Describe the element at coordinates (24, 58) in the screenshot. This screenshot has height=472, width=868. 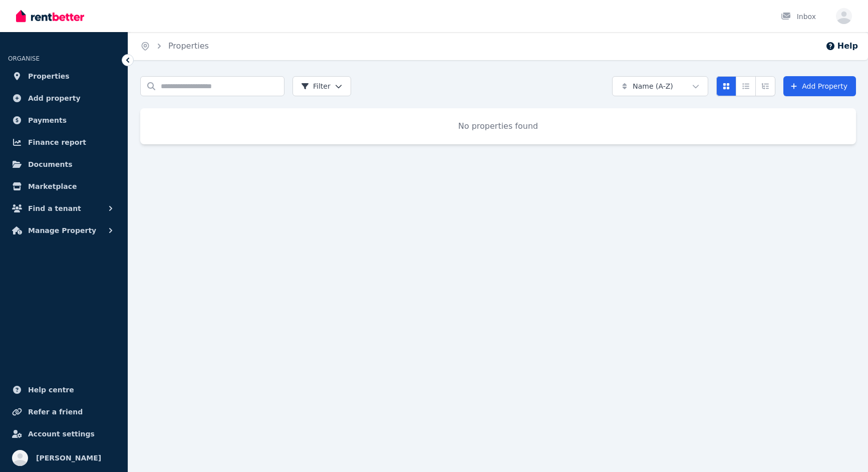
I see `span: ORGANISE` at that location.